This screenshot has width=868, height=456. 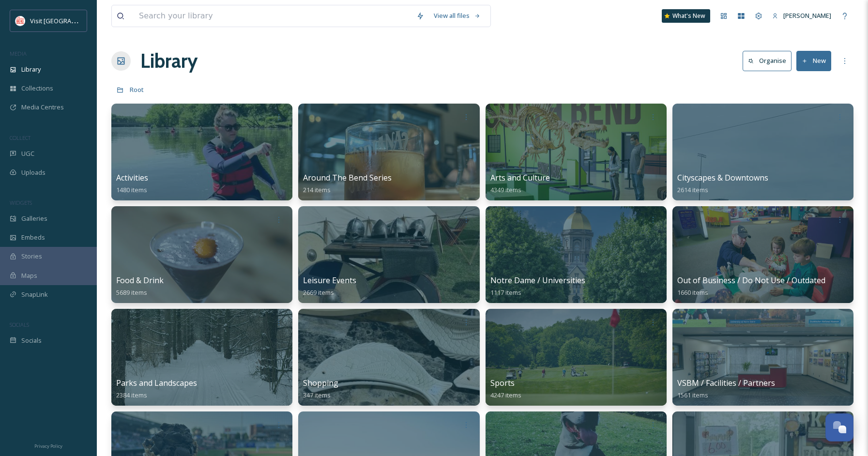 I want to click on span: Activities, so click(x=132, y=178).